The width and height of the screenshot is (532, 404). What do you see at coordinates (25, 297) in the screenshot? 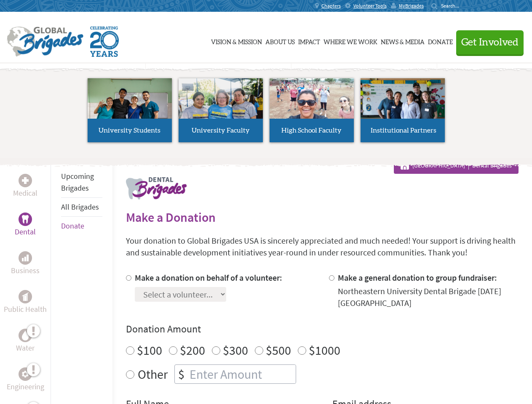
I see `div: Public Health` at bounding box center [25, 297].